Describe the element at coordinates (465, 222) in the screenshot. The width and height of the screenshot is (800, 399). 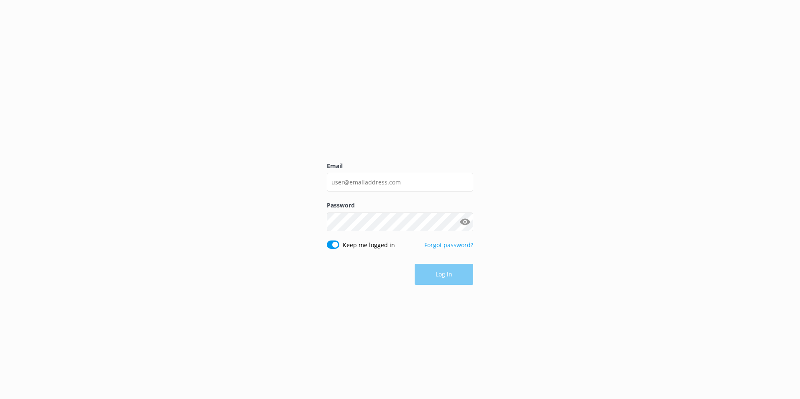
I see `button: Show password` at that location.